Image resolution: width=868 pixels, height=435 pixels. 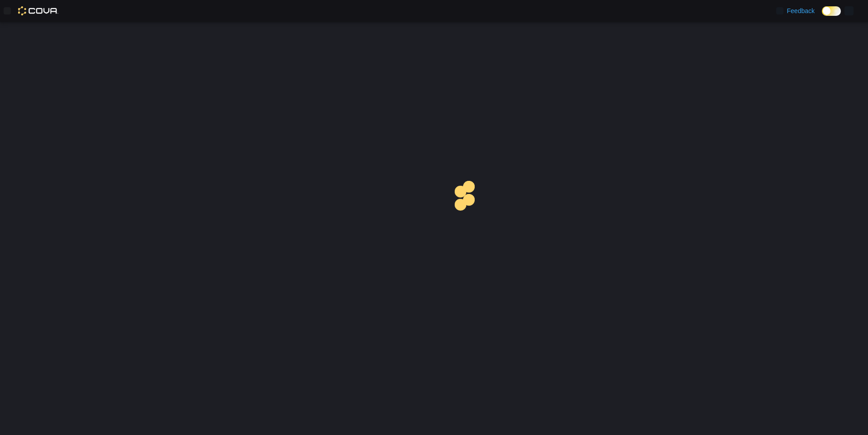 What do you see at coordinates (822, 16) in the screenshot?
I see `span: Dark Mode` at bounding box center [822, 16].